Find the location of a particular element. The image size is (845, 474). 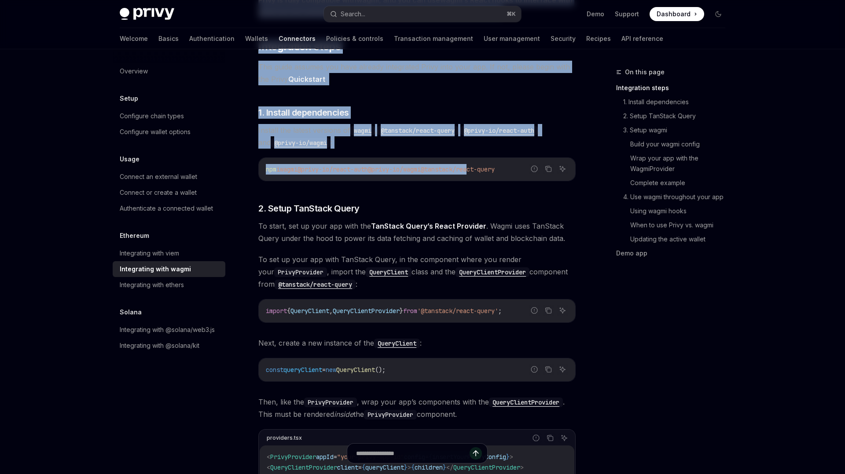

button: Search...⌘K is located at coordinates (422, 14).